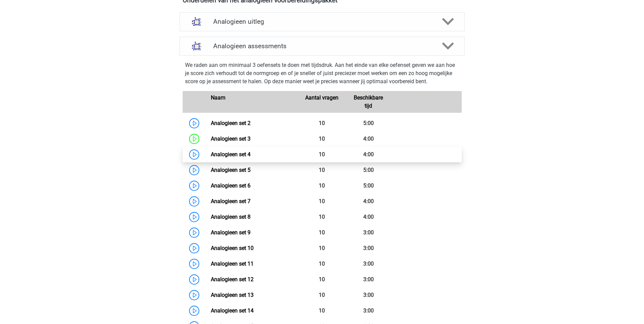  Describe the element at coordinates (322, 46) in the screenshot. I see `a: assessments Analogieen assessments` at that location.